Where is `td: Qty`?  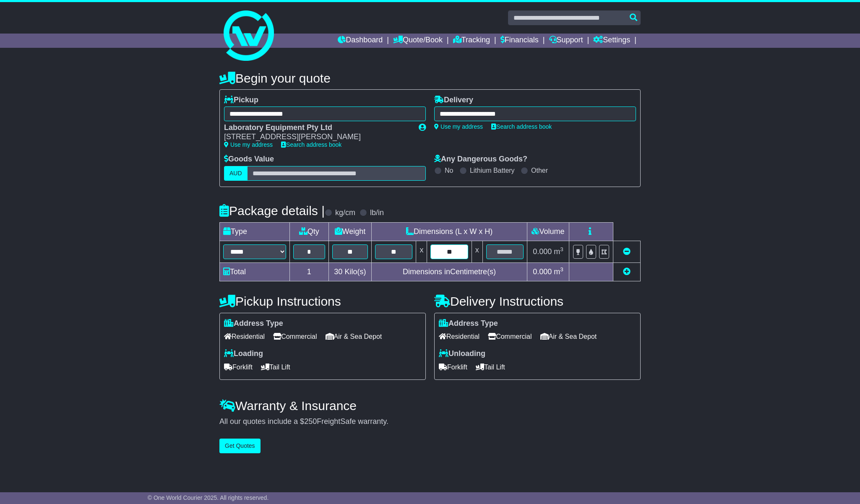
td: Qty is located at coordinates (309, 232).